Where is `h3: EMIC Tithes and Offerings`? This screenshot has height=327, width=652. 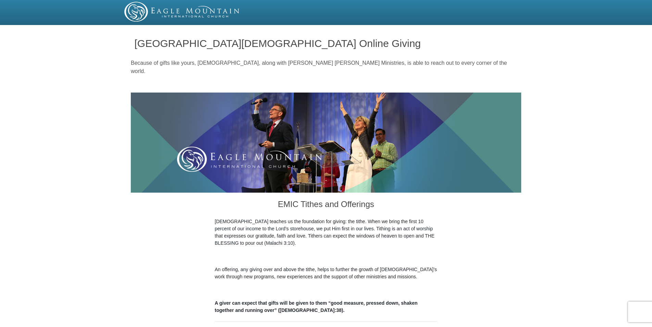
h3: EMIC Tithes and Offerings is located at coordinates (326, 205).